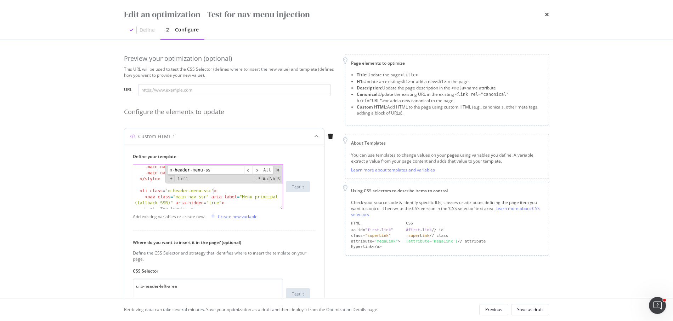  What do you see at coordinates (450, 82) in the screenshot?
I see `li: Update an existing or add a new to the page.` at bounding box center [450, 82].